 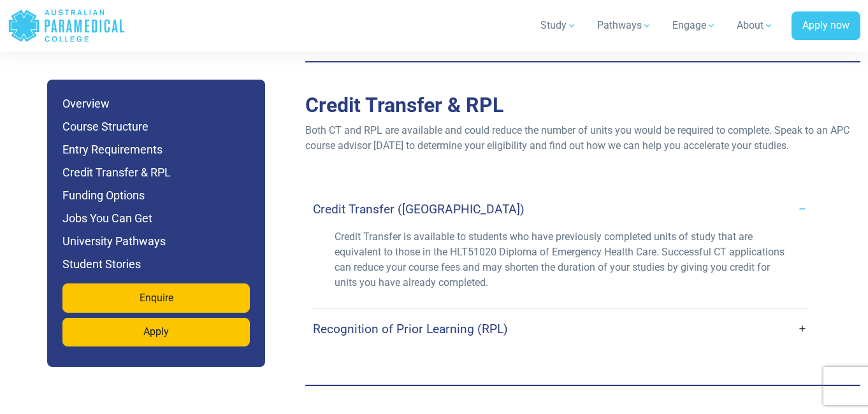 I want to click on a: About, so click(x=755, y=26).